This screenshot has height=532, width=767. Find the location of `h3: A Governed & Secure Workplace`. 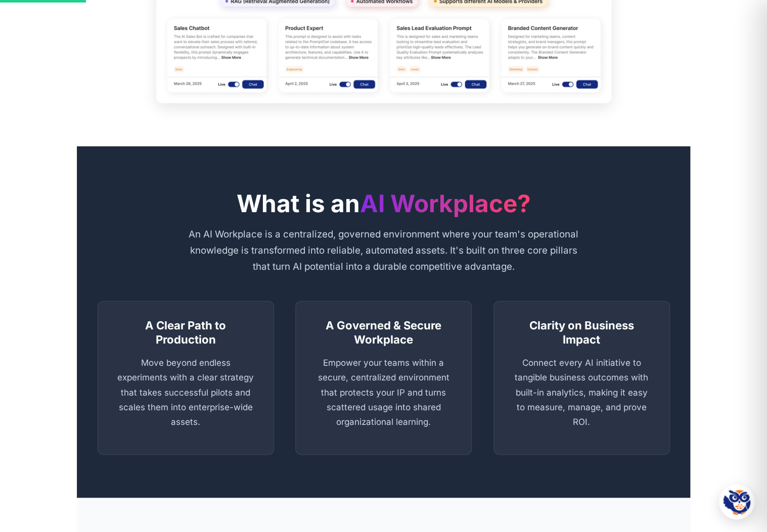

h3: A Governed & Secure Workplace is located at coordinates (384, 333).